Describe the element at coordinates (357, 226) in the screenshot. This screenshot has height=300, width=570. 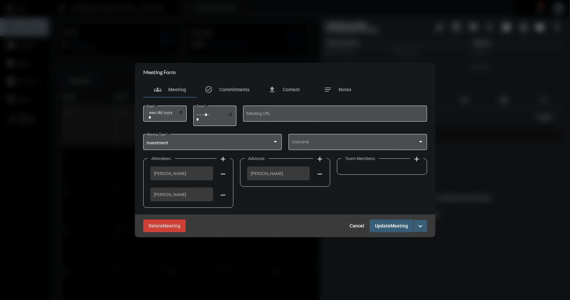
I see `span: Cancel` at that location.